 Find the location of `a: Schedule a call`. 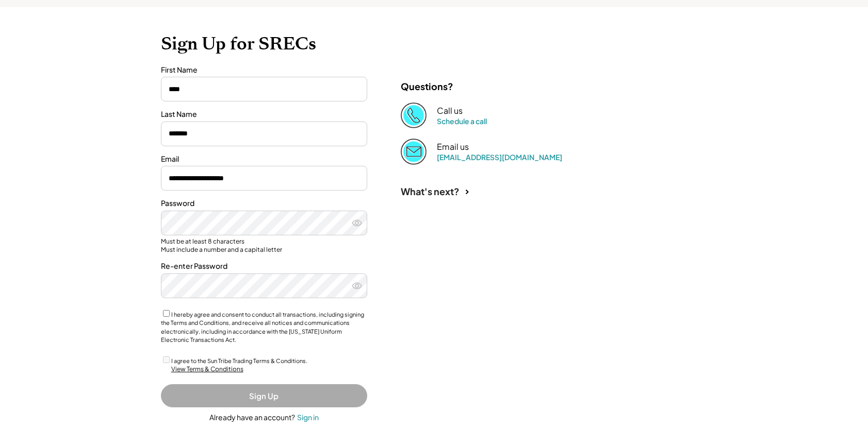

a: Schedule a call is located at coordinates (462, 121).